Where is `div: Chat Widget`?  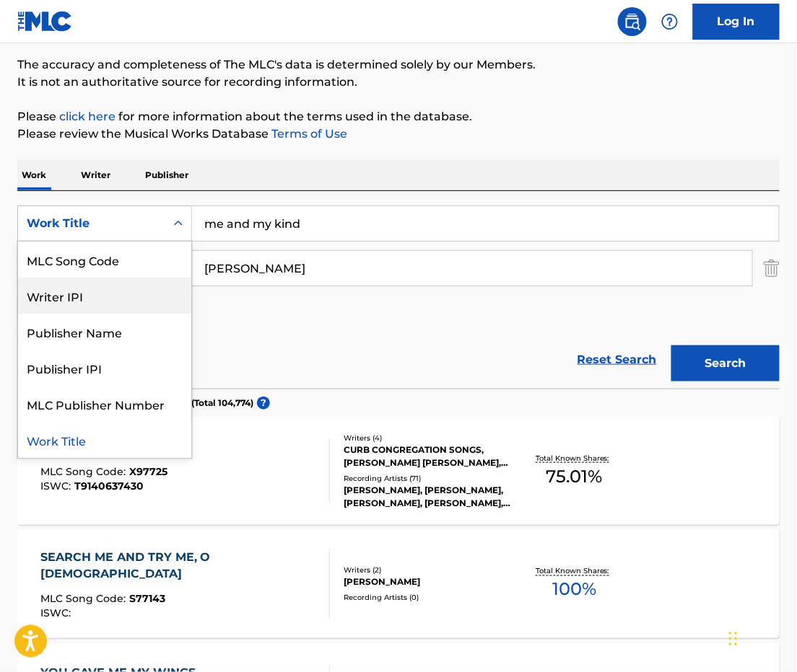
div: Chat Widget is located at coordinates (761, 638).